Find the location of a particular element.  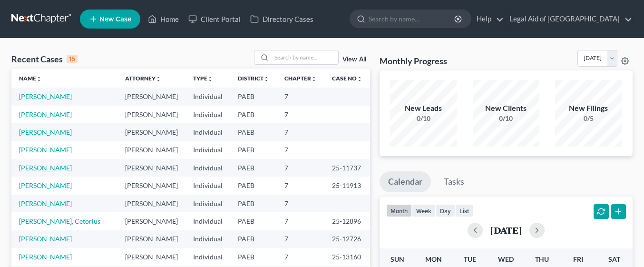

td: 25-12896 is located at coordinates (347, 221).